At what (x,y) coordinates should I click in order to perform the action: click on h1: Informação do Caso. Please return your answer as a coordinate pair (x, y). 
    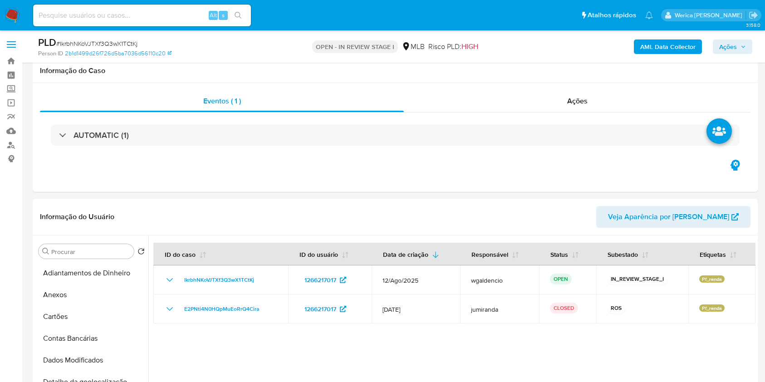
    Looking at the image, I should click on (395, 71).